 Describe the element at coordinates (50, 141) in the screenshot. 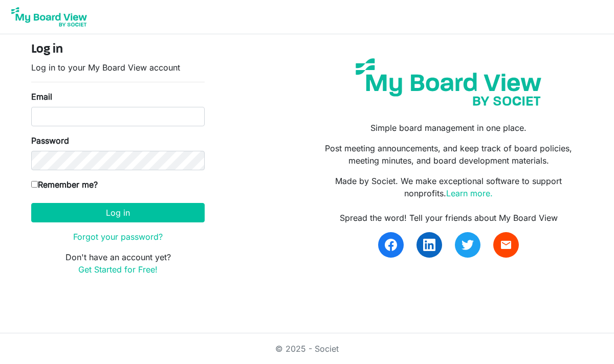

I see `label: Password` at that location.